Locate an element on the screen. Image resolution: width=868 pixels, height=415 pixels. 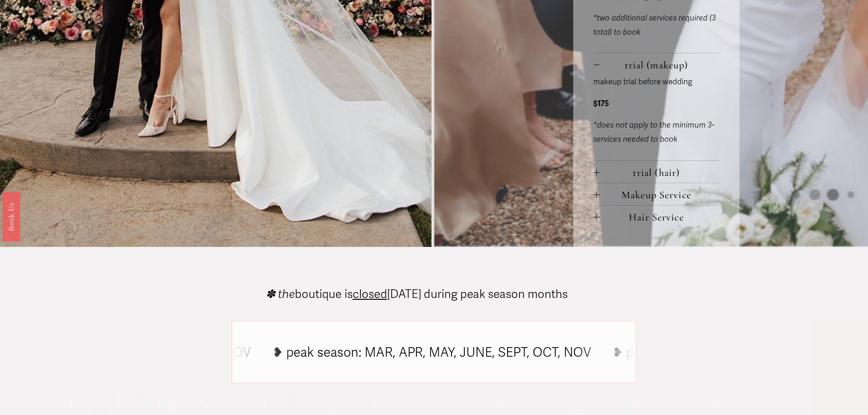
div: trial (makeup) is located at coordinates (656, 118).